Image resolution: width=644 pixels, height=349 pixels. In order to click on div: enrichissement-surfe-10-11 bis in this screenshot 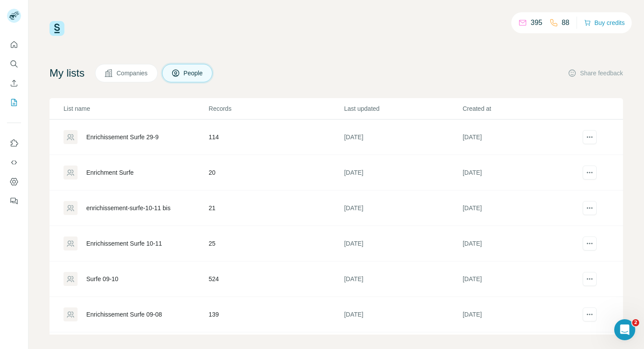, I will do `click(128, 208)`.